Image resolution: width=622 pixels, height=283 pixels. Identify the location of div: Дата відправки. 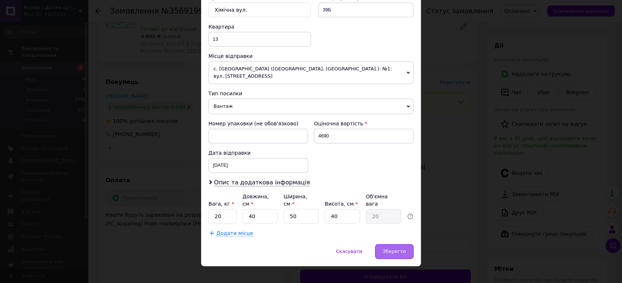
(258, 153).